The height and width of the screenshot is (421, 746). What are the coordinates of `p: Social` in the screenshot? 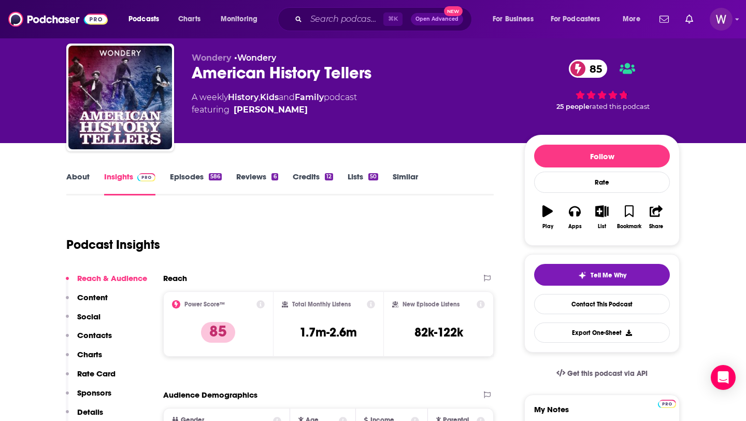 It's located at (89, 316).